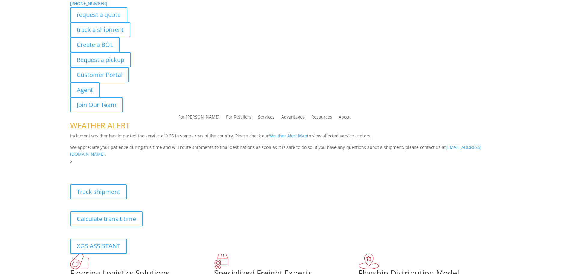 This screenshot has height=274, width=573. Describe the element at coordinates (221, 261) in the screenshot. I see `img: xgs-icon-focused-on-flooring-red` at that location.